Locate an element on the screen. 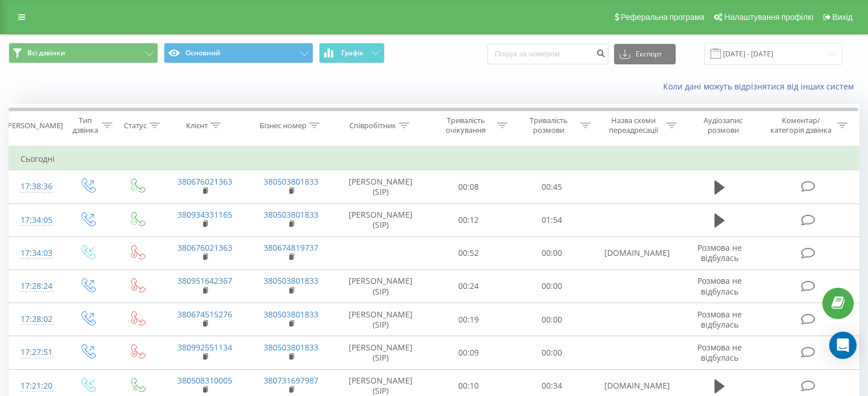 The height and width of the screenshot is (396, 868). td: 00:09 is located at coordinates (468, 353).